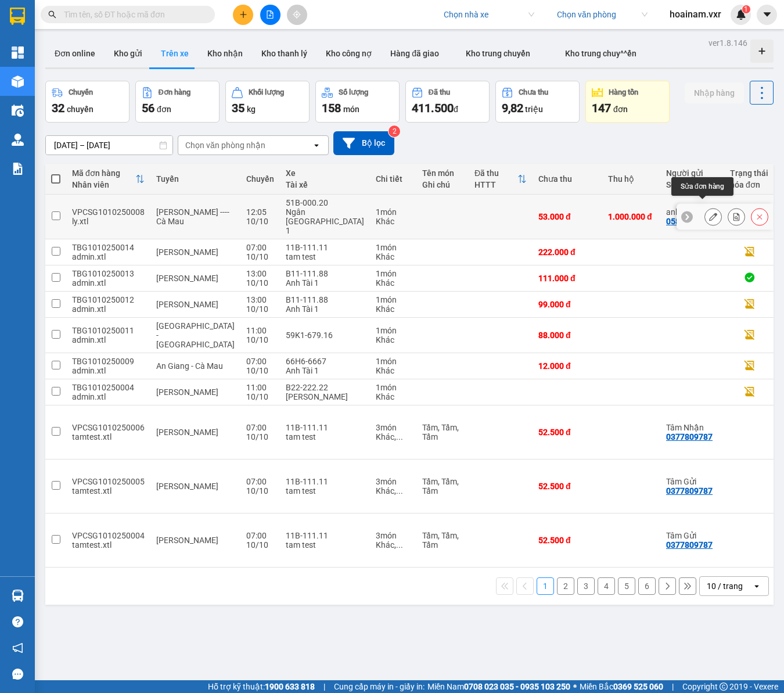 Image resolution: width=784 pixels, height=693 pixels. What do you see at coordinates (17, 52) in the screenshot?
I see `img: dashboard-icon` at bounding box center [17, 52].